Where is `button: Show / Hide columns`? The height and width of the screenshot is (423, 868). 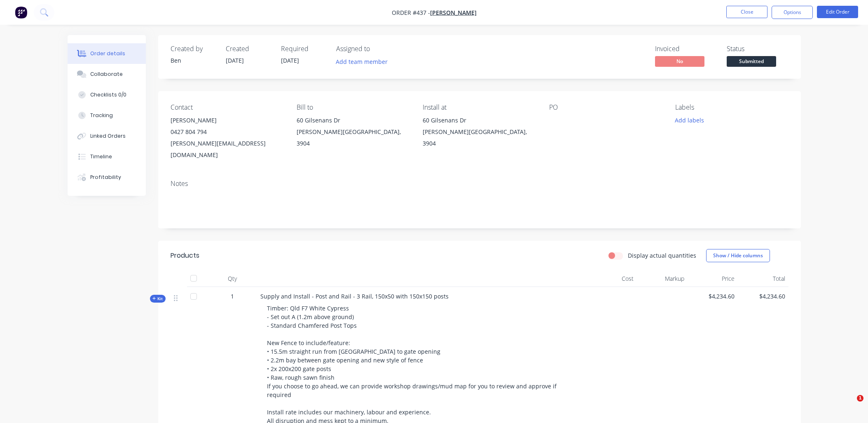 button: Show / Hide columns is located at coordinates (737, 256).